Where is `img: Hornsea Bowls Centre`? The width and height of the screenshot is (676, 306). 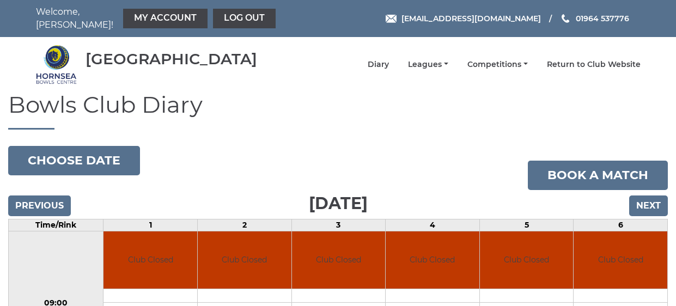 img: Hornsea Bowls Centre is located at coordinates (56, 64).